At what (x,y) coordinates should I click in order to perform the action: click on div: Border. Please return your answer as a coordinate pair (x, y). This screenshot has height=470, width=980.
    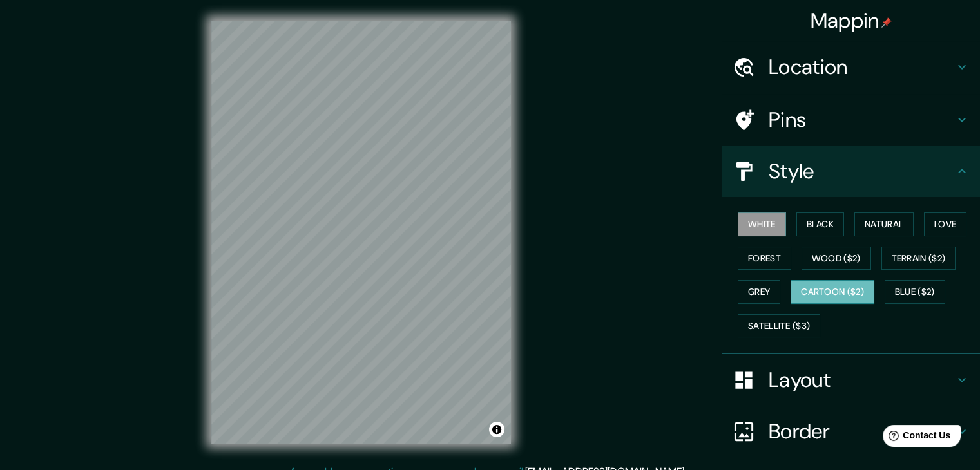
    Looking at the image, I should click on (851, 431).